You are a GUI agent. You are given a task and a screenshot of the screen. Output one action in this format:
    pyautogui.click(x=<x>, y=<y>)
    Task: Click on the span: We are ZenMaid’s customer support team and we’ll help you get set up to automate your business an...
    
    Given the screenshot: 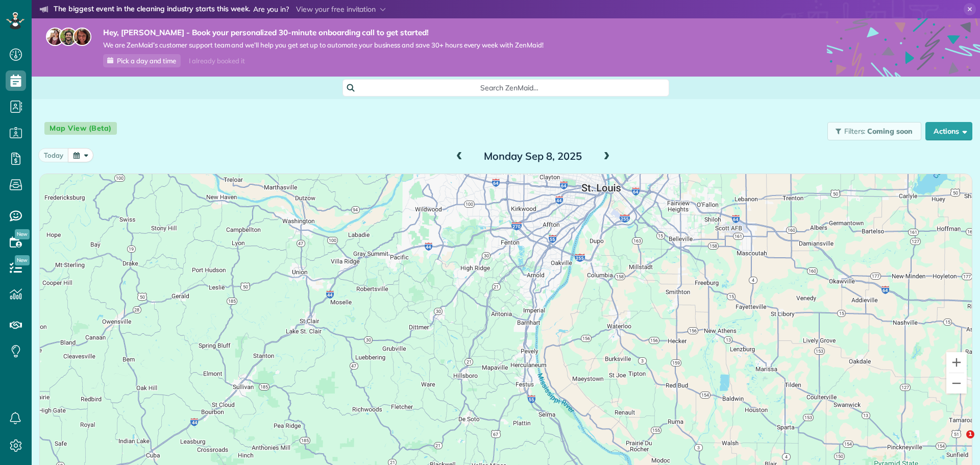 What is the action you would take?
    pyautogui.click(x=323, y=45)
    